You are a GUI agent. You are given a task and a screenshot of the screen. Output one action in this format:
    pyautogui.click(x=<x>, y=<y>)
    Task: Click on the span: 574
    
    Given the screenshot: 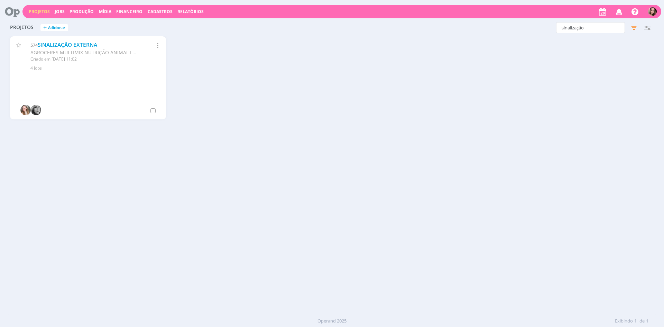 What is the action you would take?
    pyautogui.click(x=34, y=45)
    